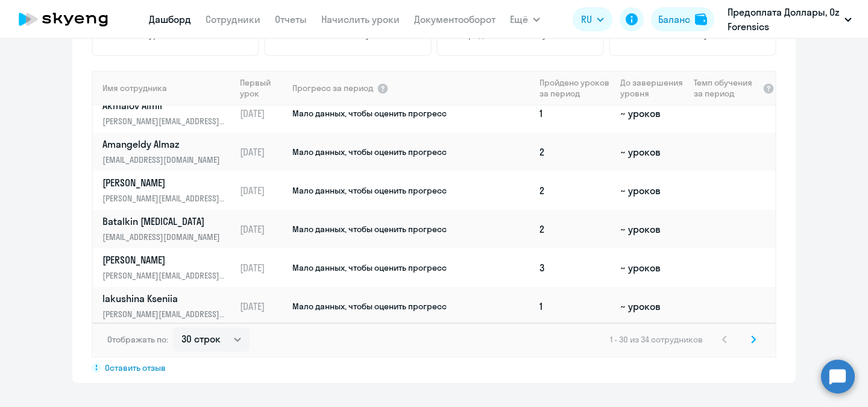 This screenshot has height=407, width=868. Describe the element at coordinates (291, 19) in the screenshot. I see `a: Отчеты` at that location.